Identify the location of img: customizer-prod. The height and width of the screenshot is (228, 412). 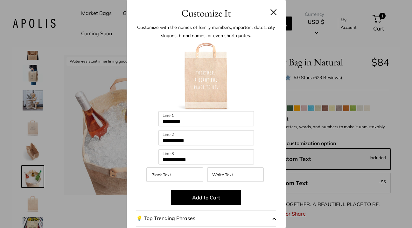
(206, 76).